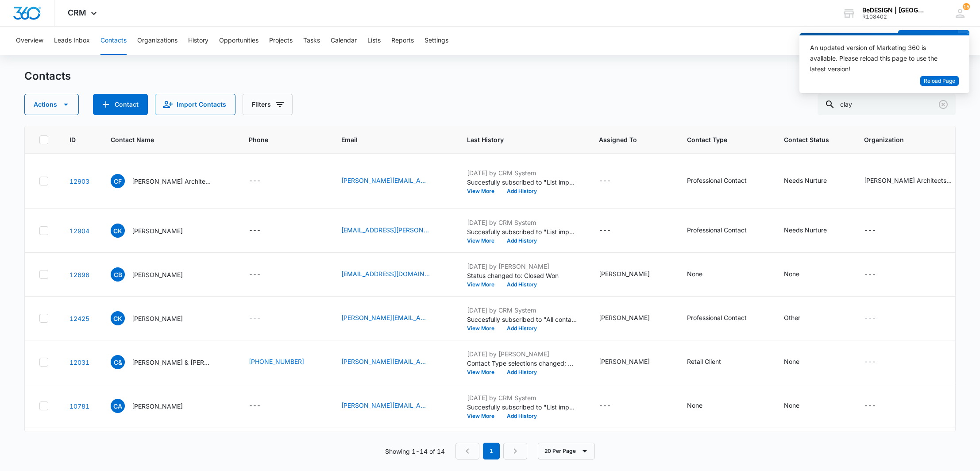 The width and height of the screenshot is (980, 471). I want to click on div: Contact Status - Needs Nurture - Select to Edit Field, so click(813, 231).